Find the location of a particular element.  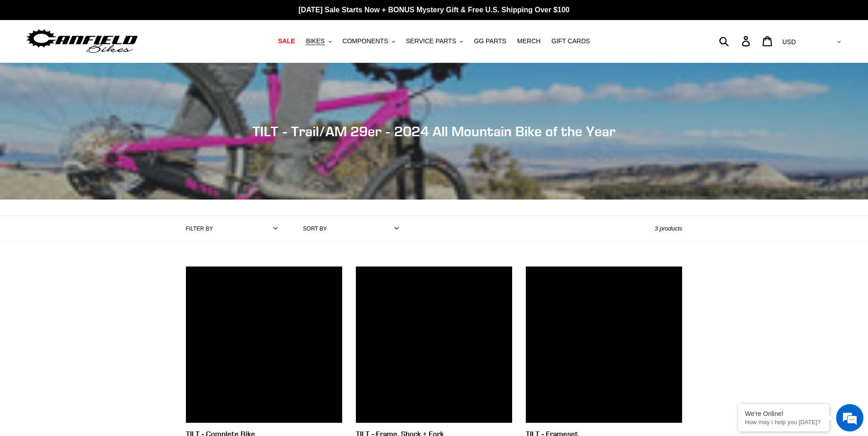

button: SERVICE PARTS is located at coordinates (434, 41).